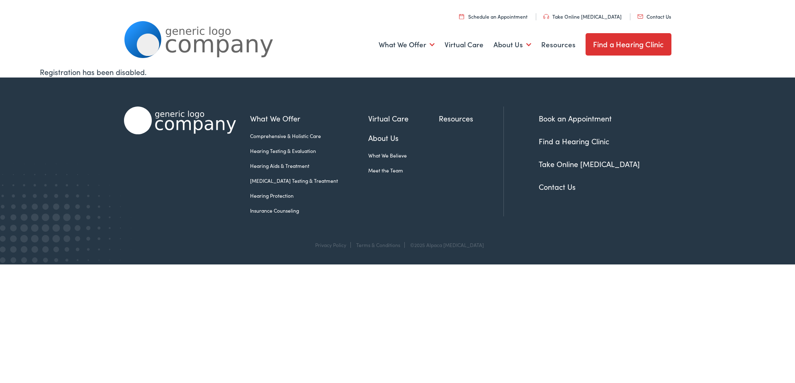  Describe the element at coordinates (404, 156) in the screenshot. I see `a: What We Believe` at that location.